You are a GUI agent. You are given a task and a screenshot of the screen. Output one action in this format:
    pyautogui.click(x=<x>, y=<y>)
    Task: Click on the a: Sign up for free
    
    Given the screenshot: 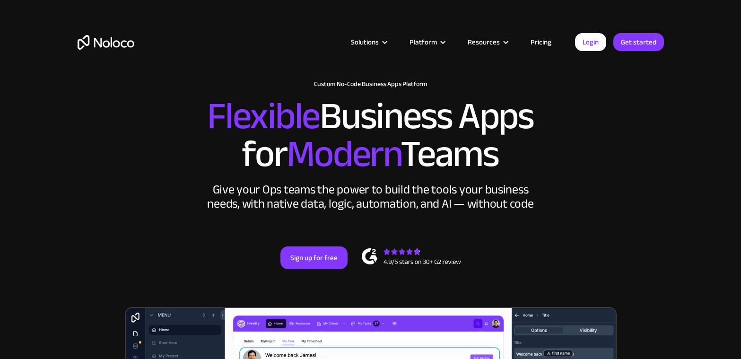 What is the action you would take?
    pyautogui.click(x=314, y=258)
    